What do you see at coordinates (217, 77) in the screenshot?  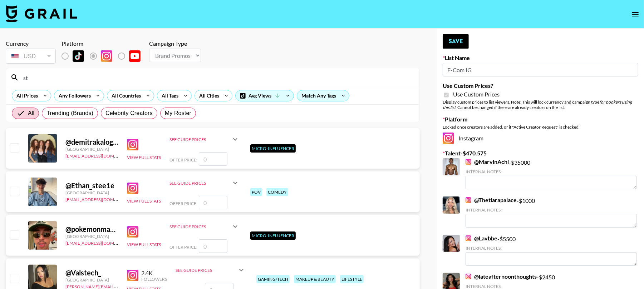 I see `input: Search by User Name` at bounding box center [217, 77].